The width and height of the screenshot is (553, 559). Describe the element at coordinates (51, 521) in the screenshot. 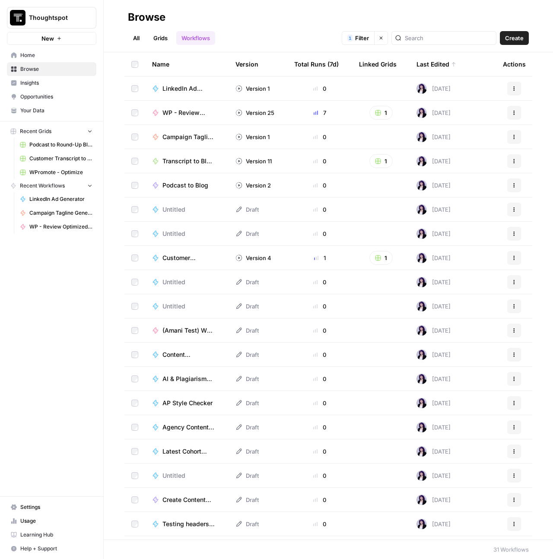

I see `a: Usage` at that location.